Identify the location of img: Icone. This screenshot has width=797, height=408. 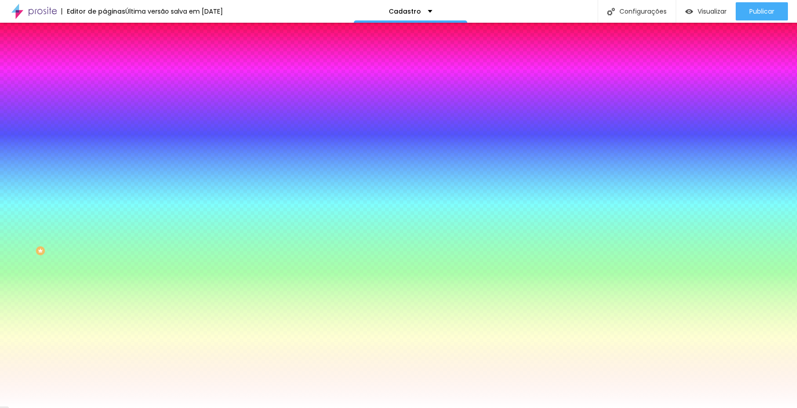
(611, 11).